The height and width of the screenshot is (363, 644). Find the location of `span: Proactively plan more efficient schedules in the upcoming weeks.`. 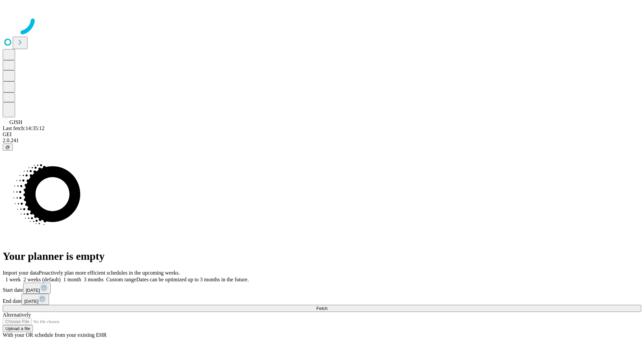

span: Proactively plan more efficient schedules in the upcoming weeks. is located at coordinates (109, 273).